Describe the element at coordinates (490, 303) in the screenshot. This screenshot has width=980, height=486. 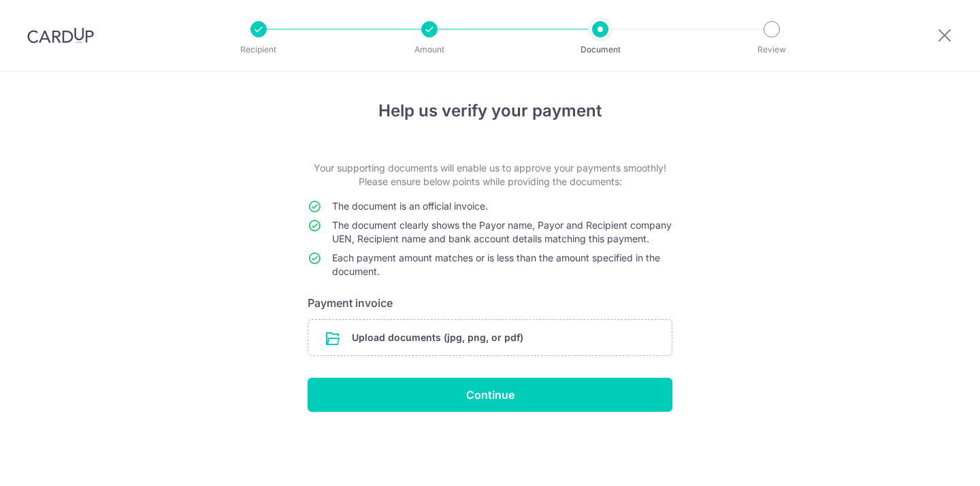
I see `h6: Payment invoice` at that location.